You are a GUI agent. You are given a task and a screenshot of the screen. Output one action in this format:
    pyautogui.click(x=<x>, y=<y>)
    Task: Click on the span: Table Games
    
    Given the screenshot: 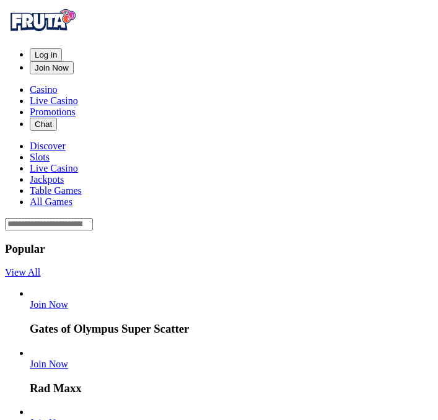 What is the action you would take?
    pyautogui.click(x=56, y=190)
    